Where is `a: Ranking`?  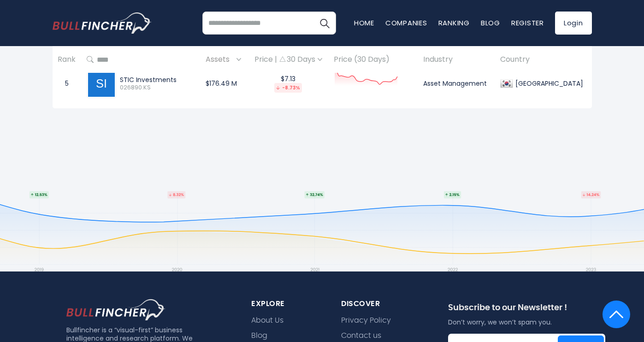
a: Ranking is located at coordinates (454, 23).